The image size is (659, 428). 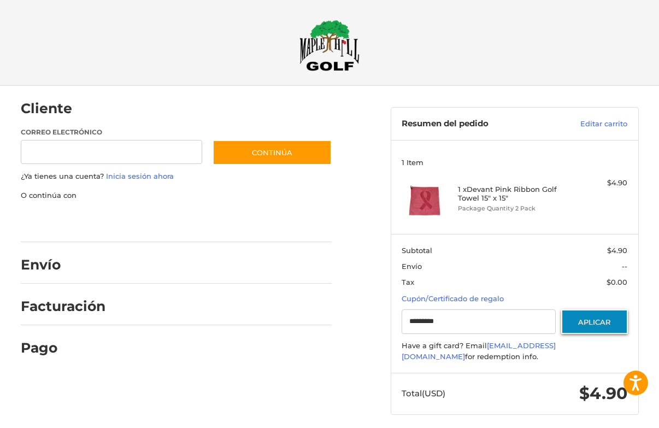 What do you see at coordinates (514, 162) in the screenshot?
I see `h3: 1 Item` at bounding box center [514, 162].